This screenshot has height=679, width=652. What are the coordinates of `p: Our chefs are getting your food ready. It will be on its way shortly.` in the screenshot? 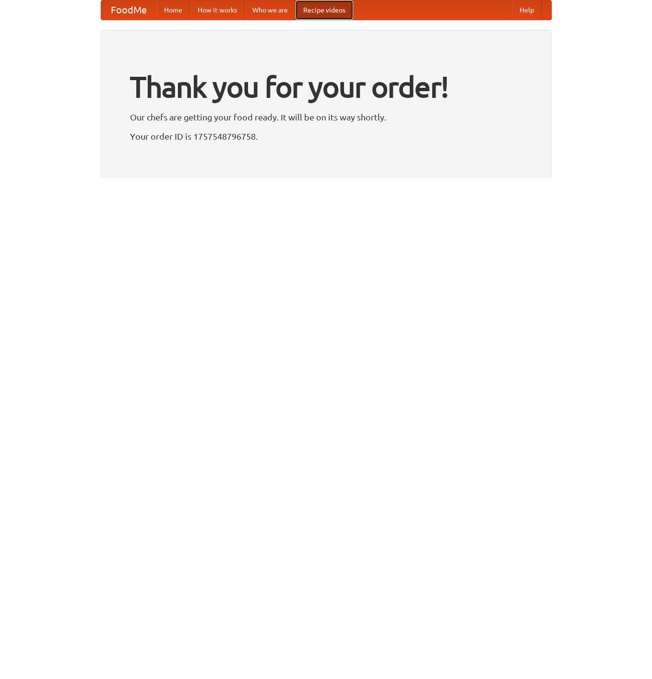 It's located at (326, 117).